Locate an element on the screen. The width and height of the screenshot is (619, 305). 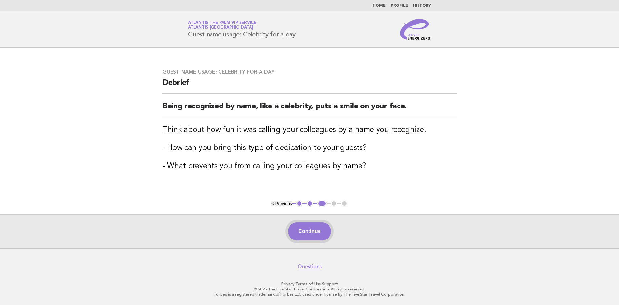
a: Privacy is located at coordinates (288, 284).